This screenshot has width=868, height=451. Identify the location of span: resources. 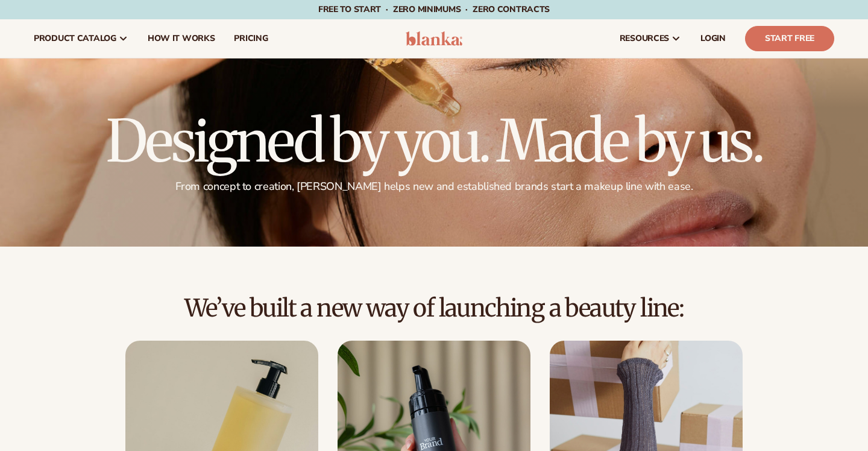
(645, 39).